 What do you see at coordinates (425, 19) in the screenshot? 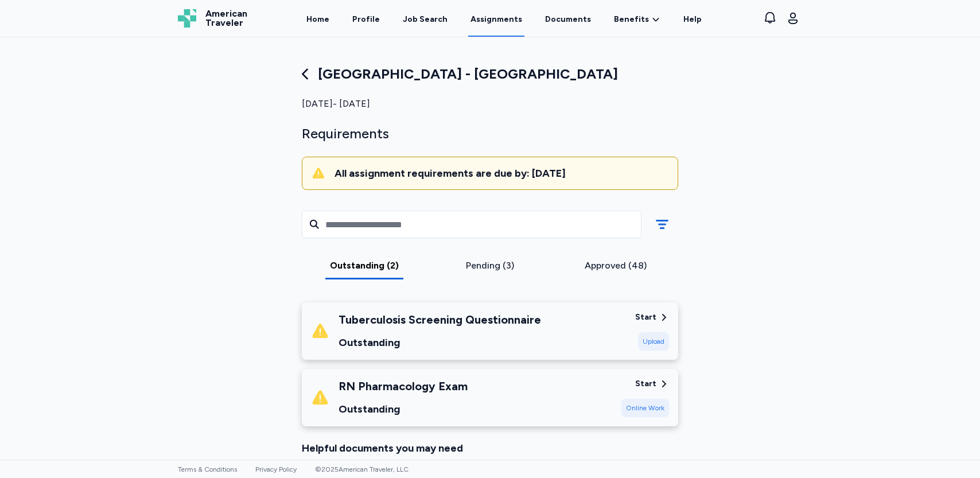
I see `div: Job Search` at bounding box center [425, 19].